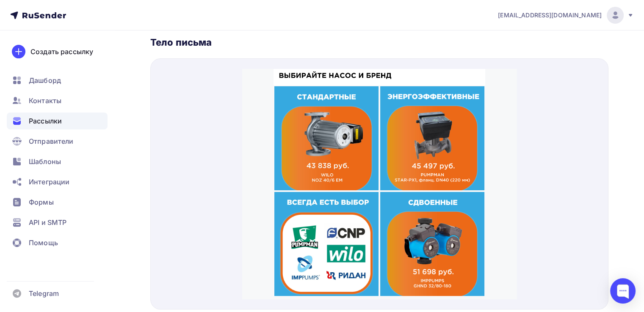  What do you see at coordinates (45, 80) in the screenshot?
I see `span: Дашборд` at bounding box center [45, 80].